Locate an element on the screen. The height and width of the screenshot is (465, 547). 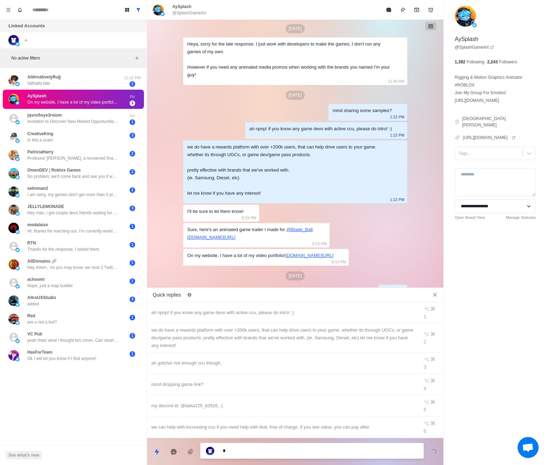
div: ⌥ ⌘ 6 is located at coordinates (431, 427).